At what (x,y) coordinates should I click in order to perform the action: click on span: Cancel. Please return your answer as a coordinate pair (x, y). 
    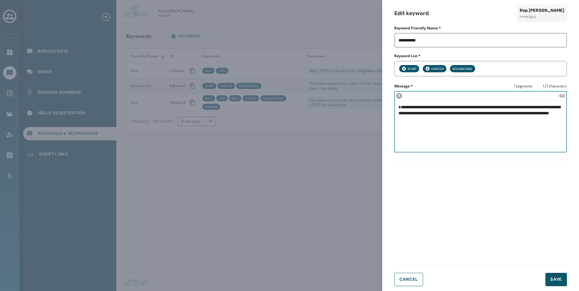
    Looking at the image, I should click on (409, 280).